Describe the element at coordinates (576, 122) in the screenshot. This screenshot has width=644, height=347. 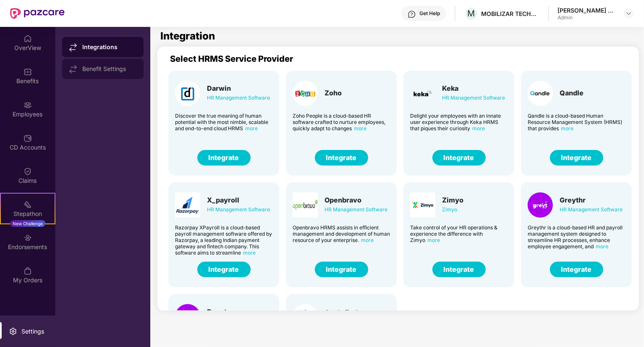
I see `div: Qandle is a cloud-based Human Resource Management System (HRMS) that provides` at that location.